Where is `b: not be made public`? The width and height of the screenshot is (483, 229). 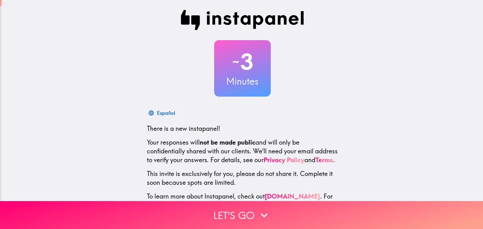
b: not be made public is located at coordinates (227, 142).